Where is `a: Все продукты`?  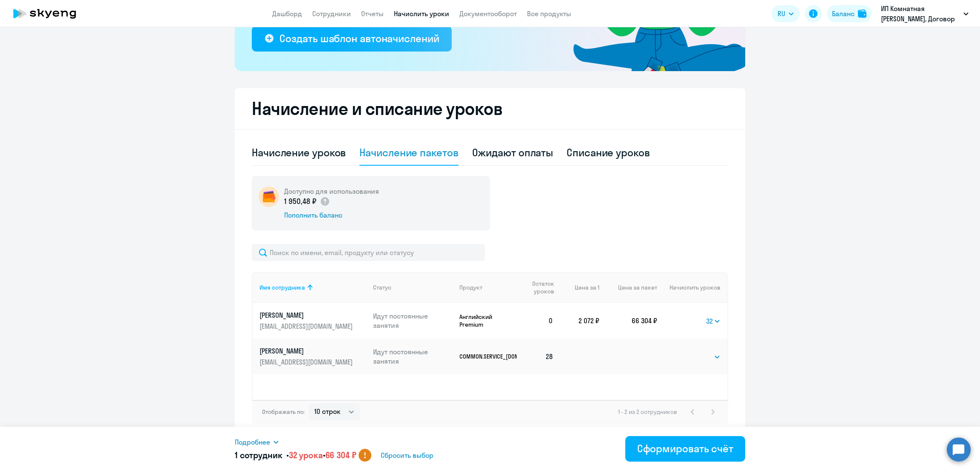 a: Все продукты is located at coordinates (549, 14).